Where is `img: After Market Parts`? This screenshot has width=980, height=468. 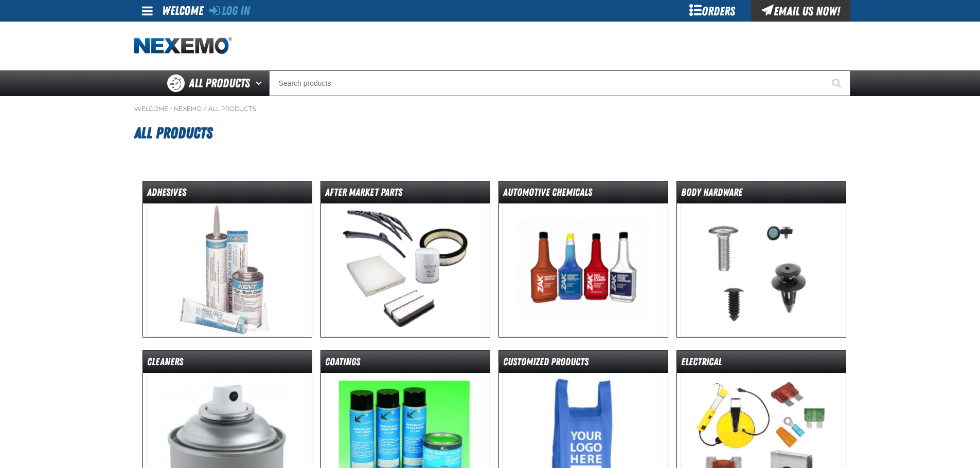
img: After Market Parts is located at coordinates (405, 271).